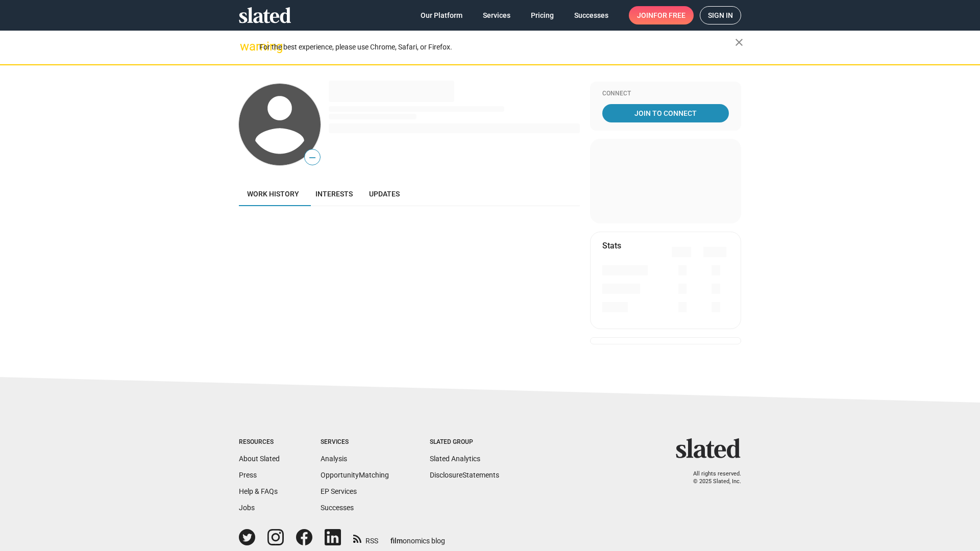  I want to click on a: About Slated, so click(259, 459).